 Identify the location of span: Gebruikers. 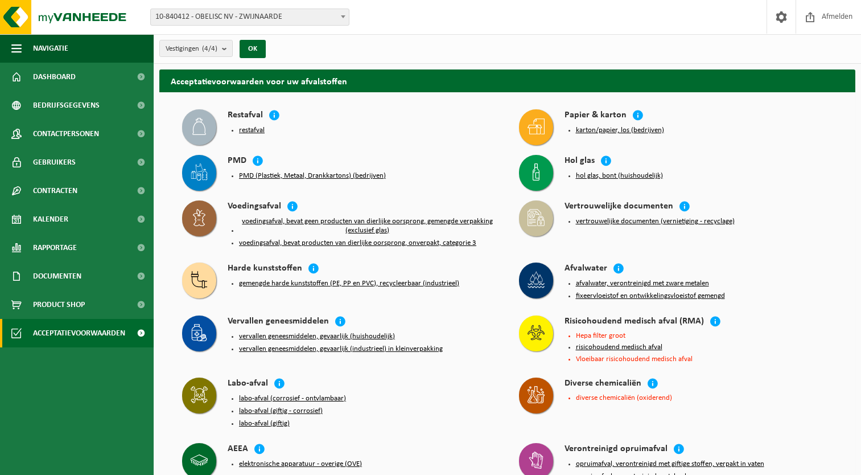
(54, 162).